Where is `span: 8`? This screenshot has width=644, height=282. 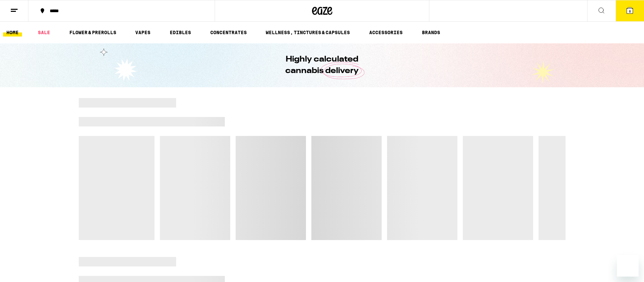
span: 8 is located at coordinates (630, 11).